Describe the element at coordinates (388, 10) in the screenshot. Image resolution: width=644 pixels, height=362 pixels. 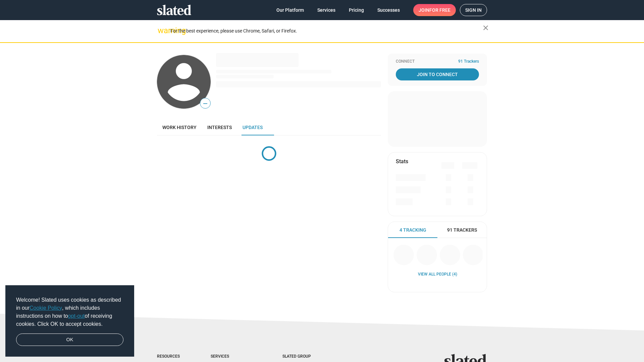
I see `span: Successes` at that location.